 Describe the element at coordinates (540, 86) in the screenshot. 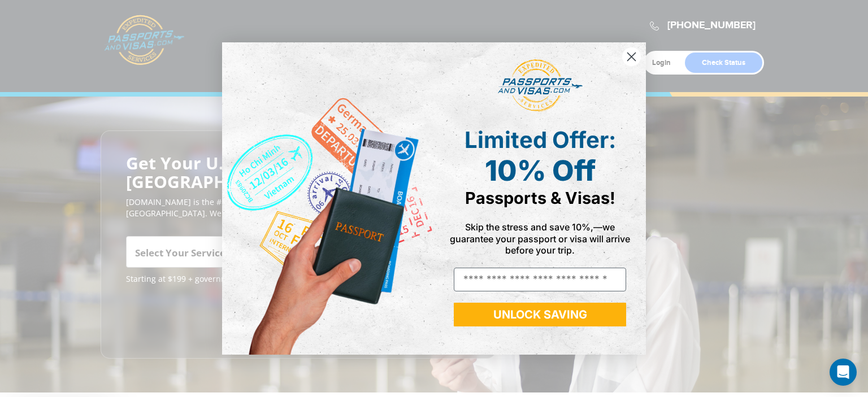

I see `img: passports and visas` at that location.